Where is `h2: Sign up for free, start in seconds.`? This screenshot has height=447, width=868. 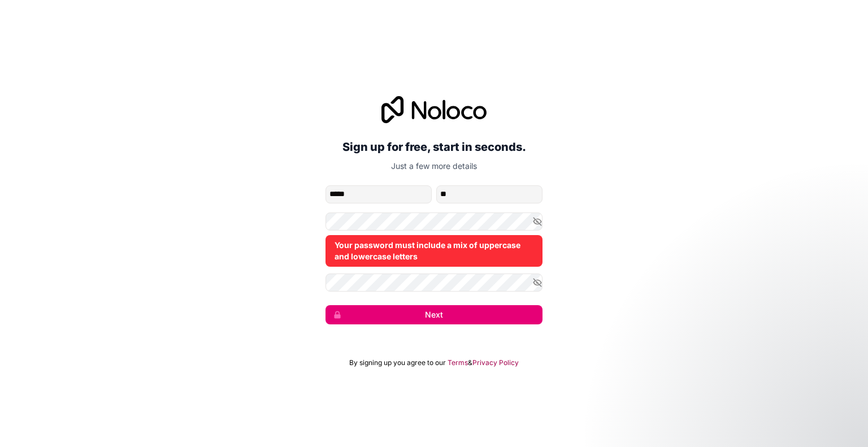
h2: Sign up for free, start in seconds. is located at coordinates (434, 147).